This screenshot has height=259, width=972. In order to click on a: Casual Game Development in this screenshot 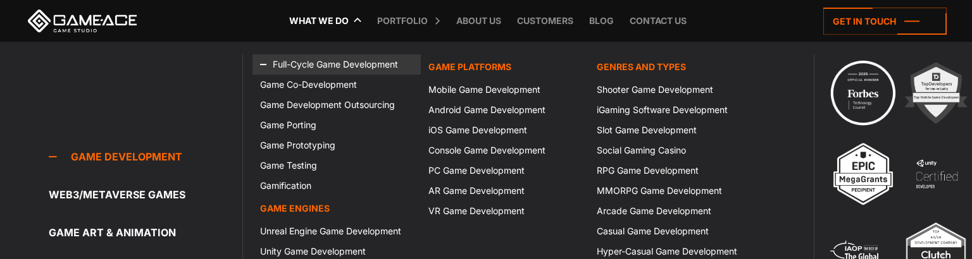, I will do `click(673, 232)`.